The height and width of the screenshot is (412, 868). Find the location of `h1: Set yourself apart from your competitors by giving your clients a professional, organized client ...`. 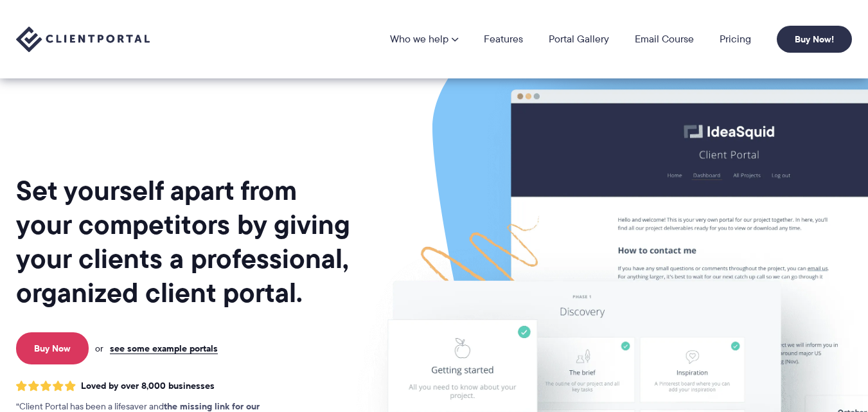

h1: Set yourself apart from your competitors by giving your clients a professional, organized client ... is located at coordinates (183, 242).